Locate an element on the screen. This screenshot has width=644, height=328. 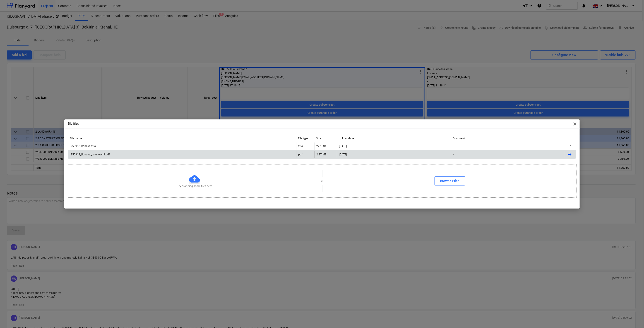
div: 250918_Bonava_Laketown3.pdf is located at coordinates (90, 155).